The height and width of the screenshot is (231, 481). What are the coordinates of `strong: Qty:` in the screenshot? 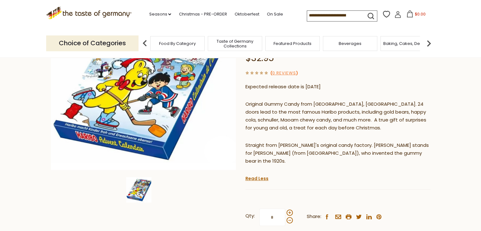 It's located at (250, 216).